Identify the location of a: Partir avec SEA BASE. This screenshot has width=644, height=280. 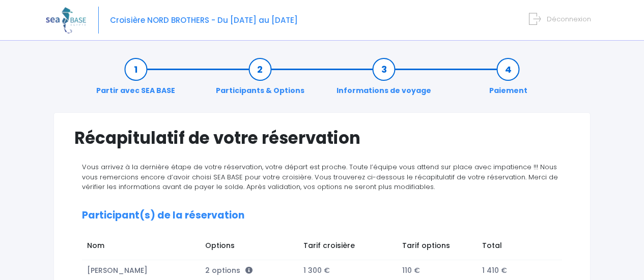
(135, 80).